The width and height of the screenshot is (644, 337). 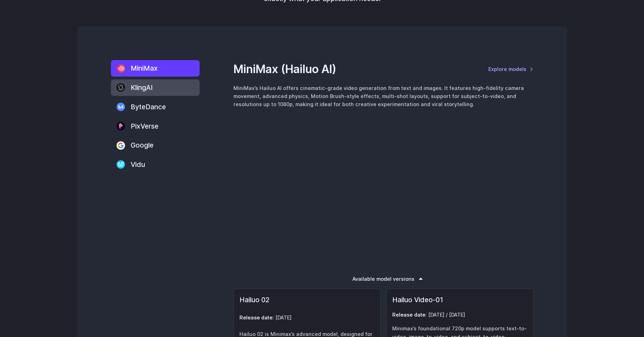 What do you see at coordinates (384, 96) in the screenshot?
I see `p: MiniMax’s Hailuo AI offers cinematic-grade video generation from text and images. It features hig...` at bounding box center [384, 96].